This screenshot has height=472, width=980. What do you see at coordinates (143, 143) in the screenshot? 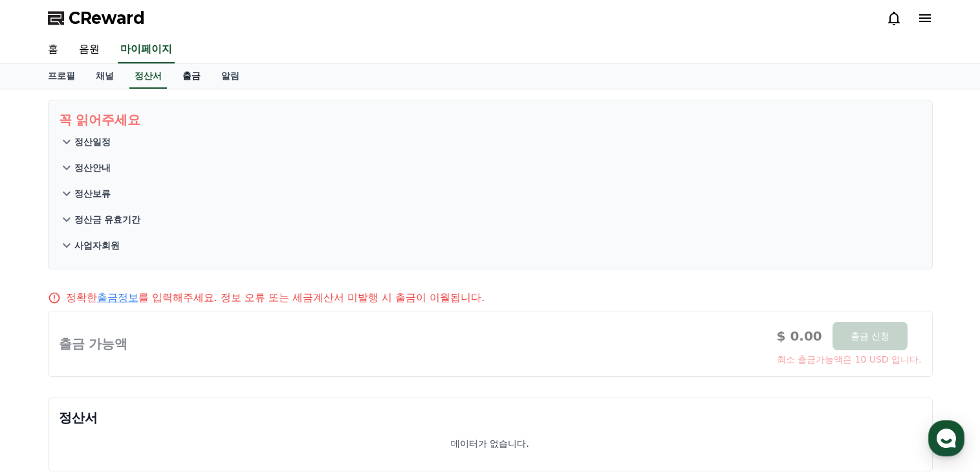
I see `div: CReward` at bounding box center [143, 143].